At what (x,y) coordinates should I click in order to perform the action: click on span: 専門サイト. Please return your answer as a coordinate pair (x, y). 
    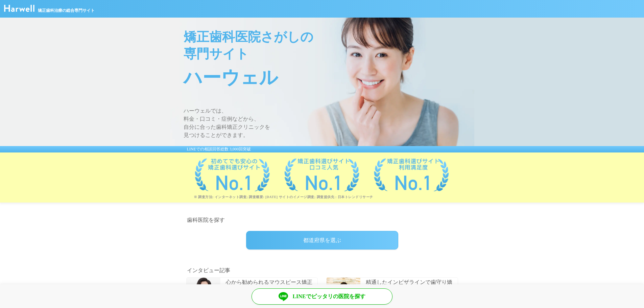
    Looking at the image, I should click on (329, 54).